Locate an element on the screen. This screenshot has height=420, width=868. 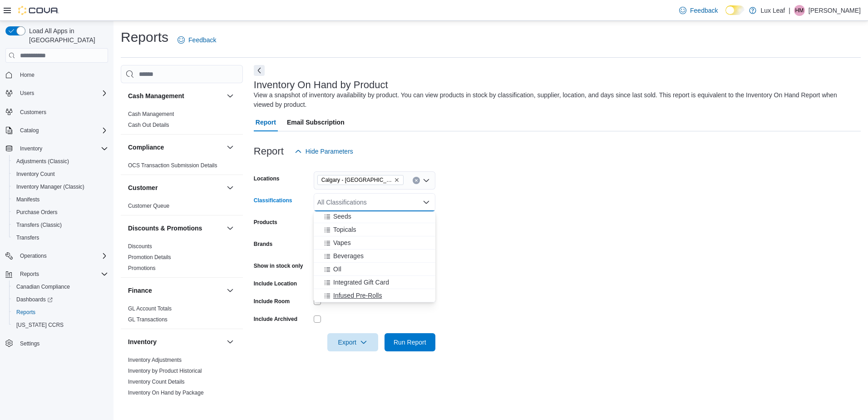
button: Run Report is located at coordinates (410, 342).